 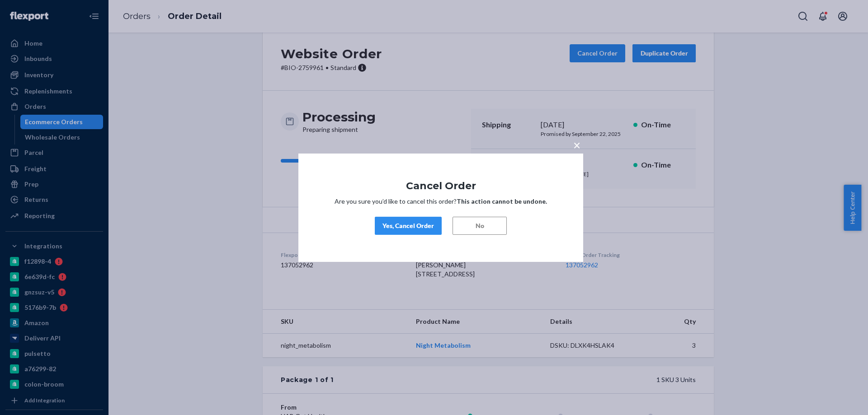 I want to click on p: Are you sure you’d like to cancel this order?, so click(x=441, y=202).